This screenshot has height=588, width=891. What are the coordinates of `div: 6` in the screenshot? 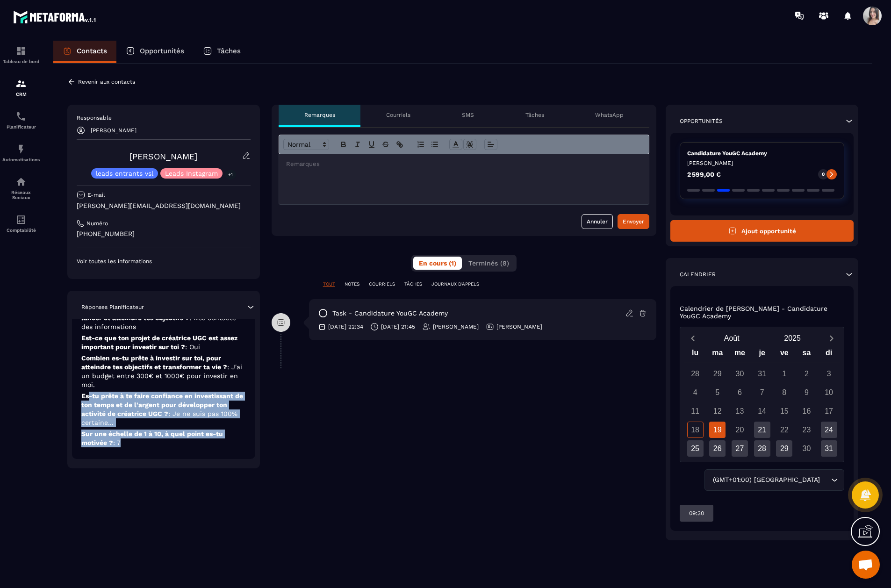 It's located at (739, 392).